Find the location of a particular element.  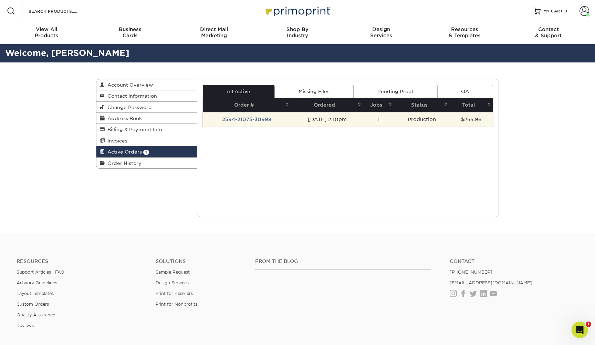

span: 0 is located at coordinates (566, 11).